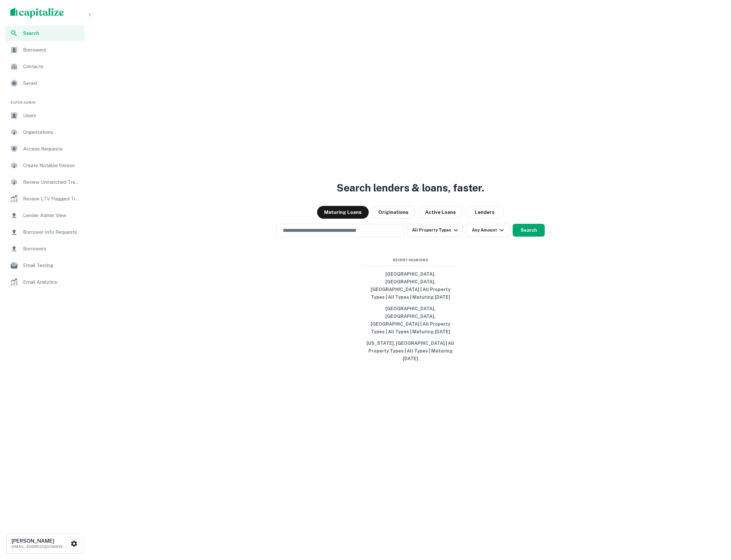 Image resolution: width=731 pixels, height=560 pixels. I want to click on span: Organizations, so click(52, 132).